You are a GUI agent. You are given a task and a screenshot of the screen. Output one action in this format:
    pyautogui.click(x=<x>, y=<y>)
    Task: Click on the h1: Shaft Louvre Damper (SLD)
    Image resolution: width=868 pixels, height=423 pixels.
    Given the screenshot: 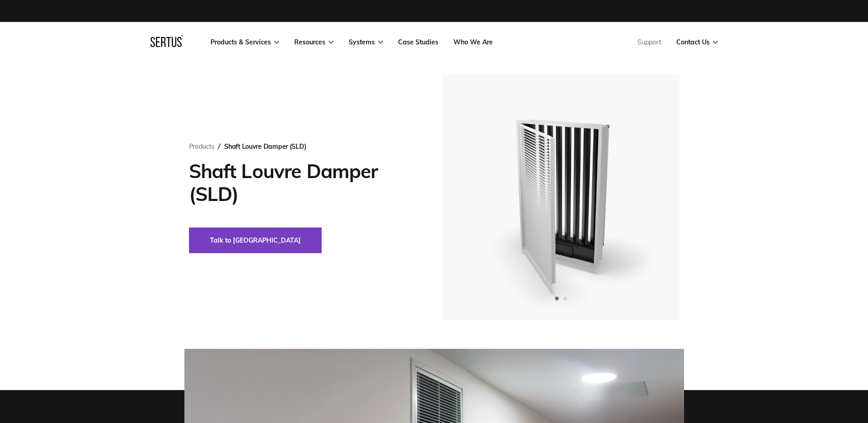 What is the action you would take?
    pyautogui.click(x=302, y=183)
    